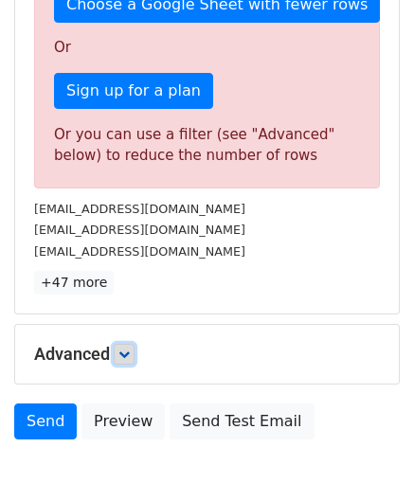 The width and height of the screenshot is (414, 501). What do you see at coordinates (45, 421) in the screenshot?
I see `a: Send` at bounding box center [45, 421].